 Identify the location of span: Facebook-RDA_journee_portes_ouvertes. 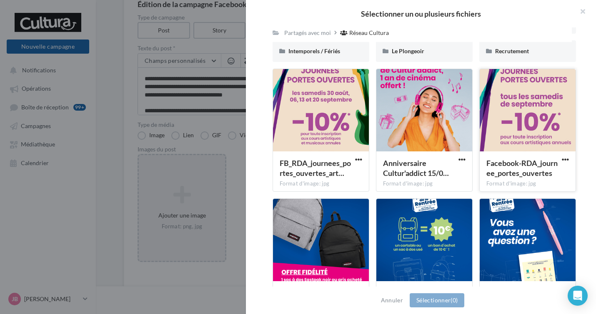
(521, 168).